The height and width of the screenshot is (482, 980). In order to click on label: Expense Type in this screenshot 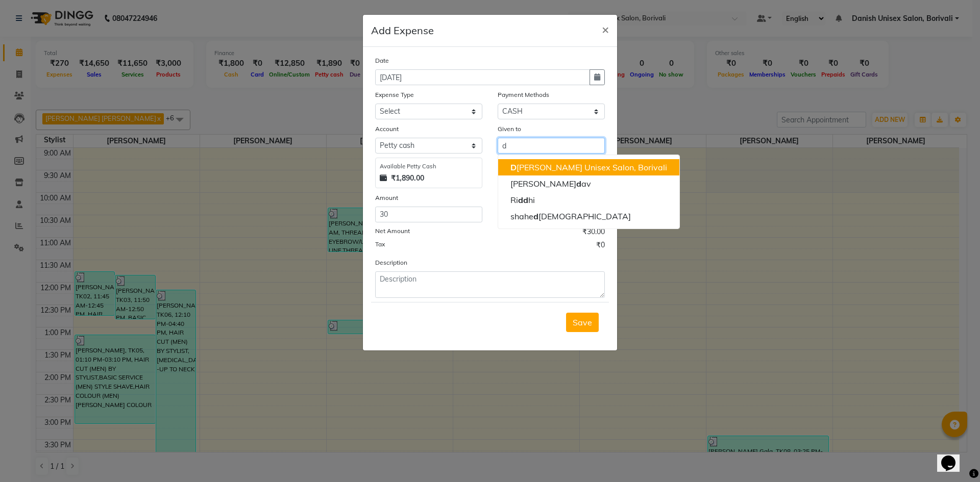, I will do `click(395, 95)`.